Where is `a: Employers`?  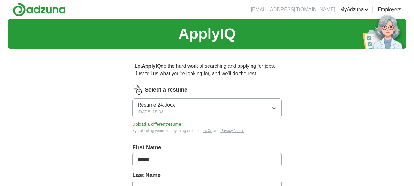 a: Employers is located at coordinates (389, 10).